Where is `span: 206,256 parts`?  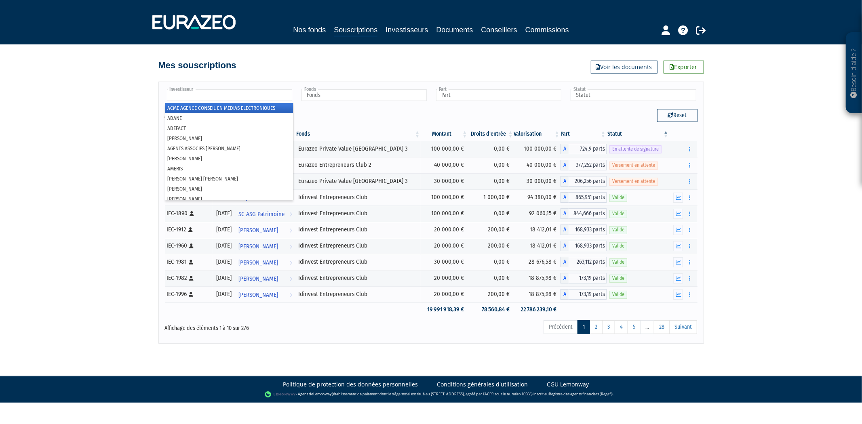 span: 206,256 parts is located at coordinates (588, 181).